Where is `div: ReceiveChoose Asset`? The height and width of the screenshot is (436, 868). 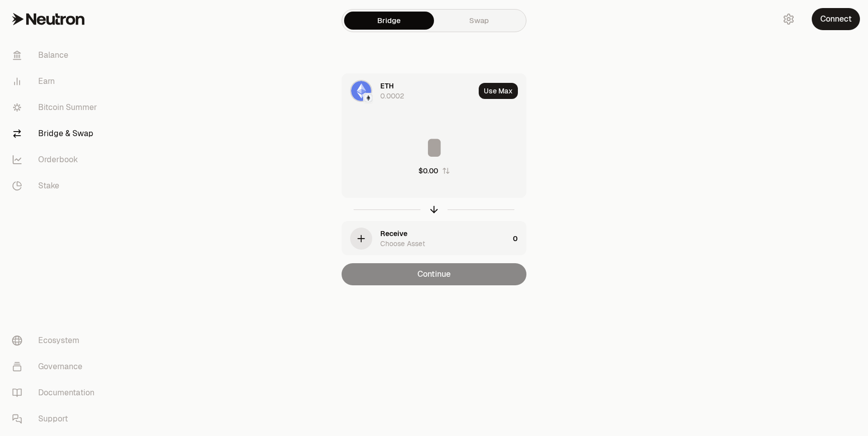 div: ReceiveChoose Asset is located at coordinates (425, 238).